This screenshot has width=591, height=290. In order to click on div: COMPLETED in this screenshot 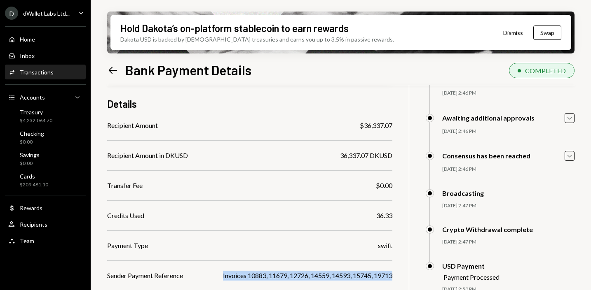, I will do `click(545, 70)`.